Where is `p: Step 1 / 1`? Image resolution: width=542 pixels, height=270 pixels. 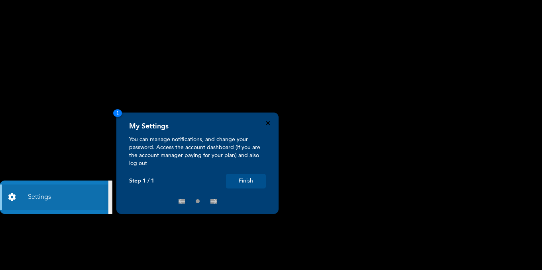 p: Step 1 / 1 is located at coordinates (141, 181).